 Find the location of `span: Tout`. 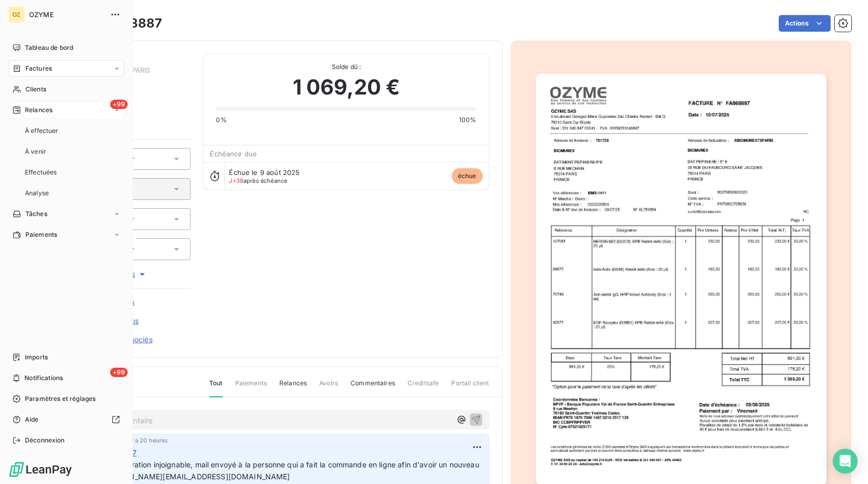

span: Tout is located at coordinates (216, 388).